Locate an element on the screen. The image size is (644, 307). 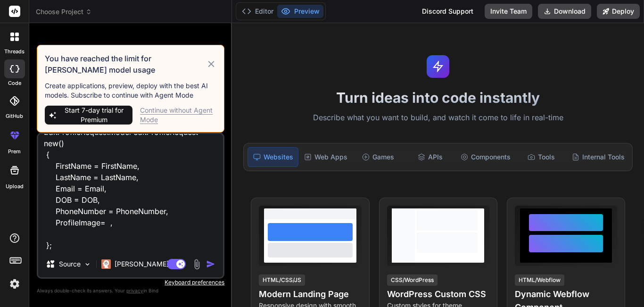
h1: Turn ideas into code instantly is located at coordinates (438, 98).